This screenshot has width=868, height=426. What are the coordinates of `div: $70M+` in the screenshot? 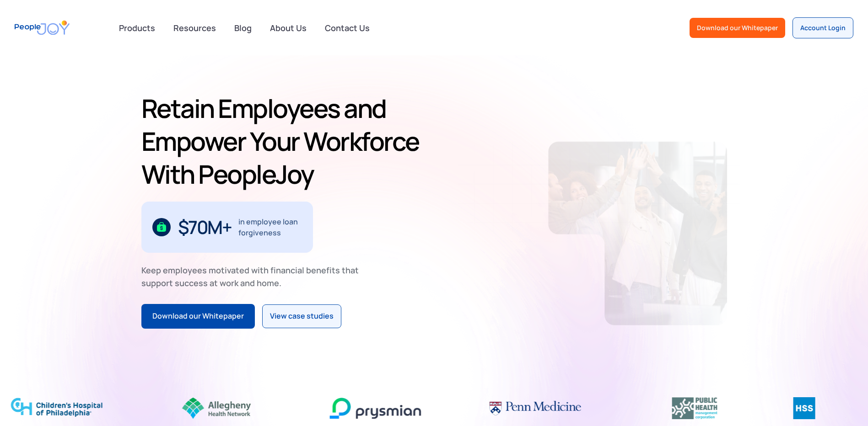 It's located at (204, 227).